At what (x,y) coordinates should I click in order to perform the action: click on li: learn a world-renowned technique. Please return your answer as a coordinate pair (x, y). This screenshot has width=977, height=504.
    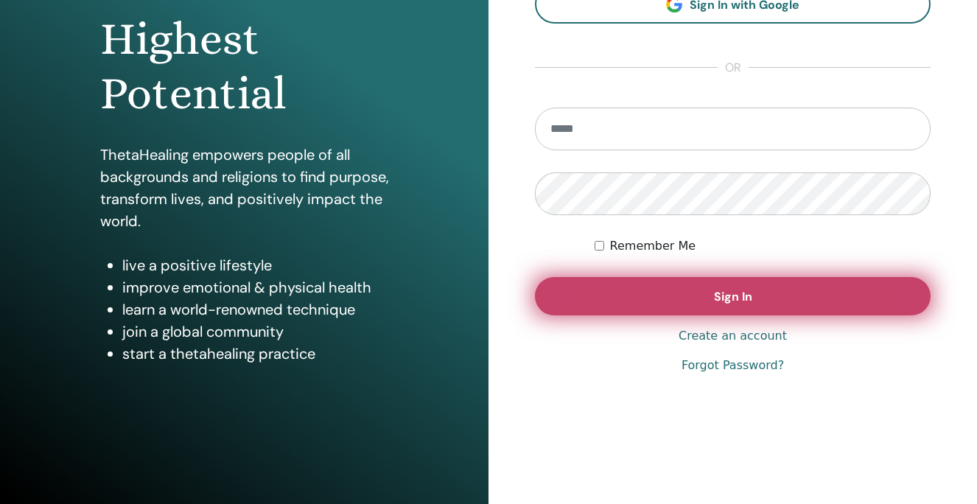
    Looking at the image, I should click on (256, 310).